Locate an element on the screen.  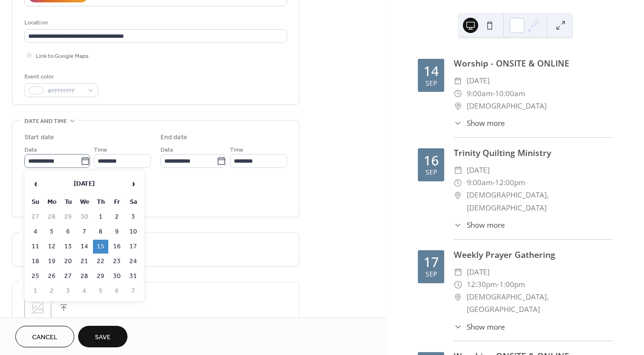
td: 18 is located at coordinates (36, 261).